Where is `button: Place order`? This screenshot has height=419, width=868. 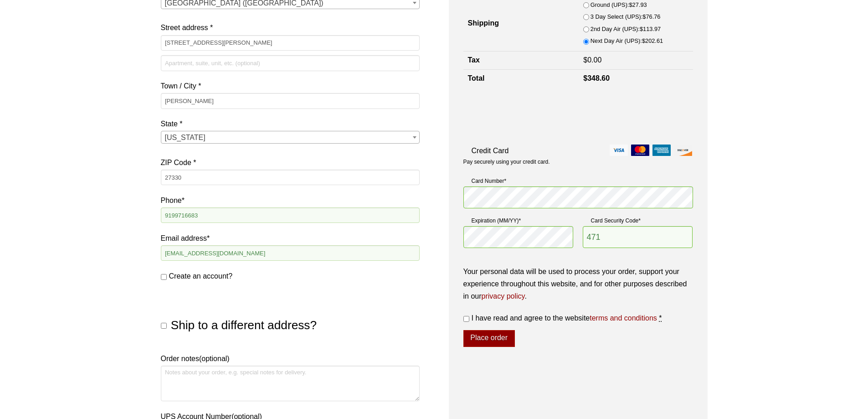 button: Place order is located at coordinates (488, 338).